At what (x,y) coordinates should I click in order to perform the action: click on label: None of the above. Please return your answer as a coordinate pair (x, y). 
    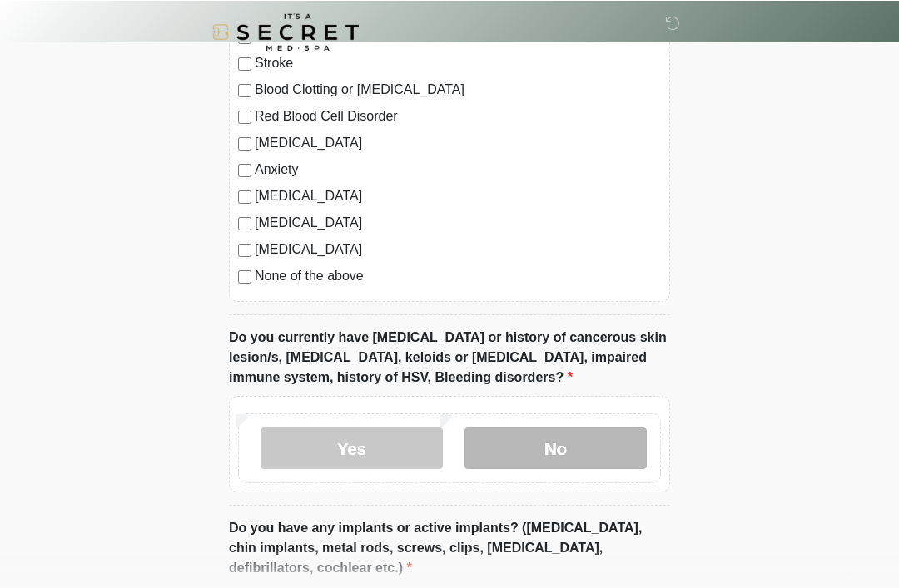
    Looking at the image, I should click on (458, 275).